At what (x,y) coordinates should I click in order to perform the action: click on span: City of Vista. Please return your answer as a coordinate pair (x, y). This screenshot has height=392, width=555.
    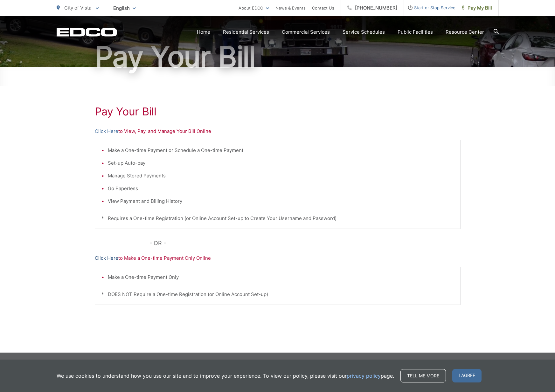
    Looking at the image, I should click on (77, 8).